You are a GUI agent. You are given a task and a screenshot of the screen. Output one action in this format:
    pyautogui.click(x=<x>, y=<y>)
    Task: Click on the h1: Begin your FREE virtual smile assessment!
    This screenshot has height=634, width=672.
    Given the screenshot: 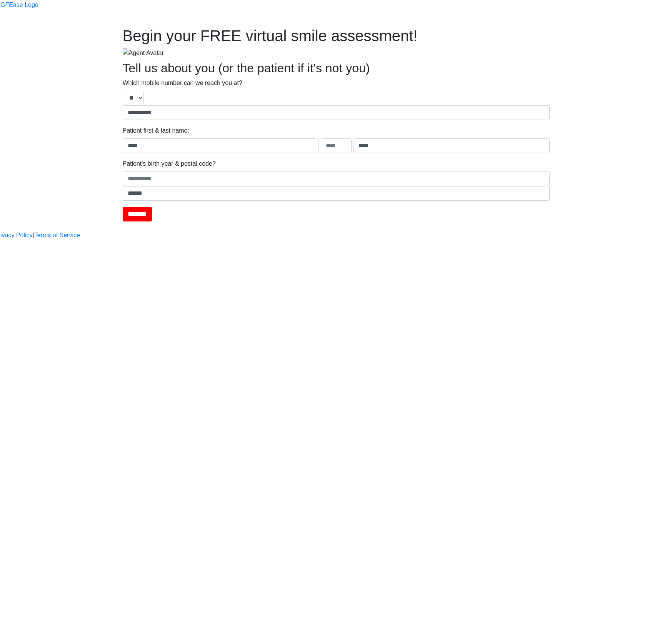 What is the action you would take?
    pyautogui.click(x=336, y=36)
    